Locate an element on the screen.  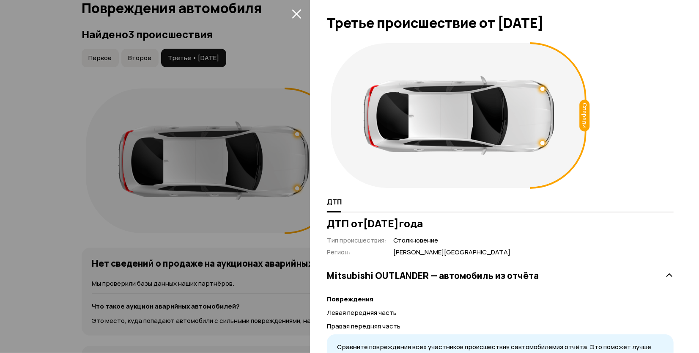
strong: Повреждения is located at coordinates (350, 299).